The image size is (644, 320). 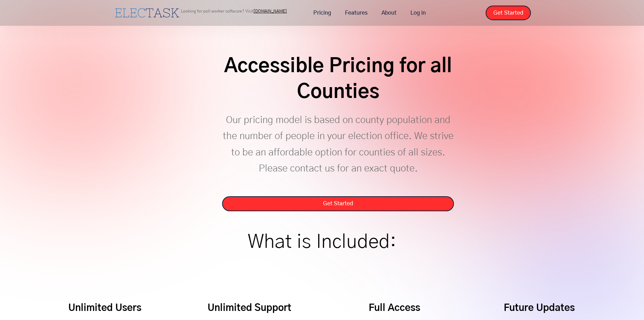 I want to click on h1: What is Included:, so click(x=322, y=242).